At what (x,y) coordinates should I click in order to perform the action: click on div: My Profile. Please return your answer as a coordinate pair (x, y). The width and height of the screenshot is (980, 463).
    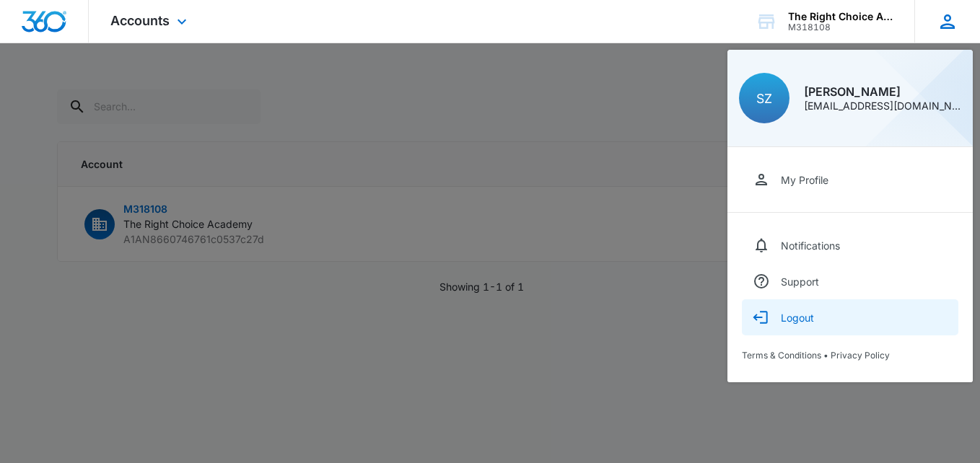
    Looking at the image, I should click on (804, 180).